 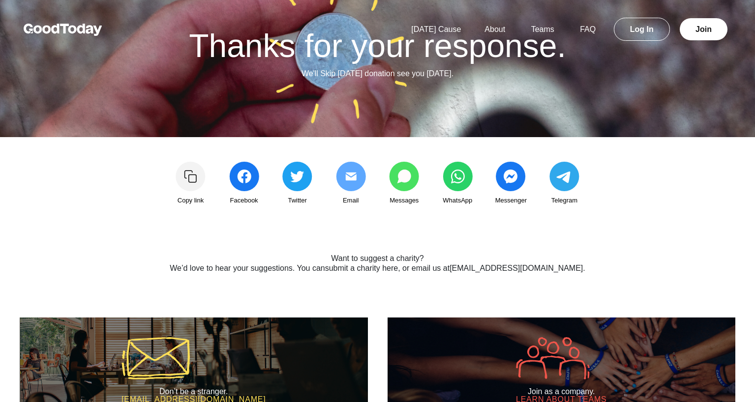 What do you see at coordinates (244, 177) in the screenshot?
I see `img: share_facebook-c991d833322401cbb4f237049bfc194d63ef308eb3503c7c3024a8cbde471ffb.svg` at bounding box center [244, 177].